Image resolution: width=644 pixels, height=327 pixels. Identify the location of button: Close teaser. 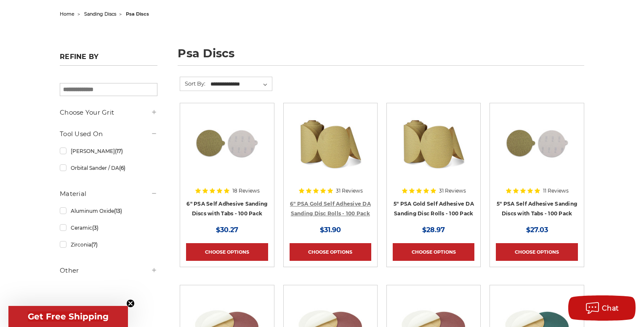
(130, 303).